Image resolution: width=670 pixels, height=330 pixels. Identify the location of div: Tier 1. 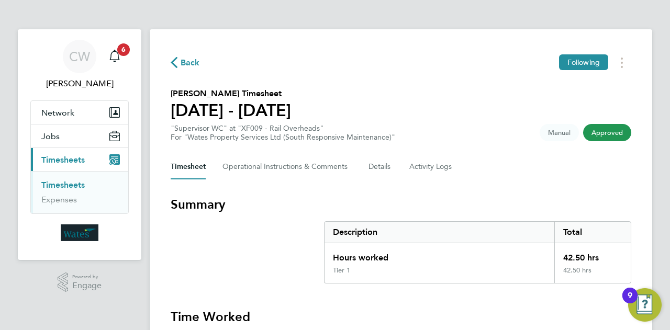
(341, 271).